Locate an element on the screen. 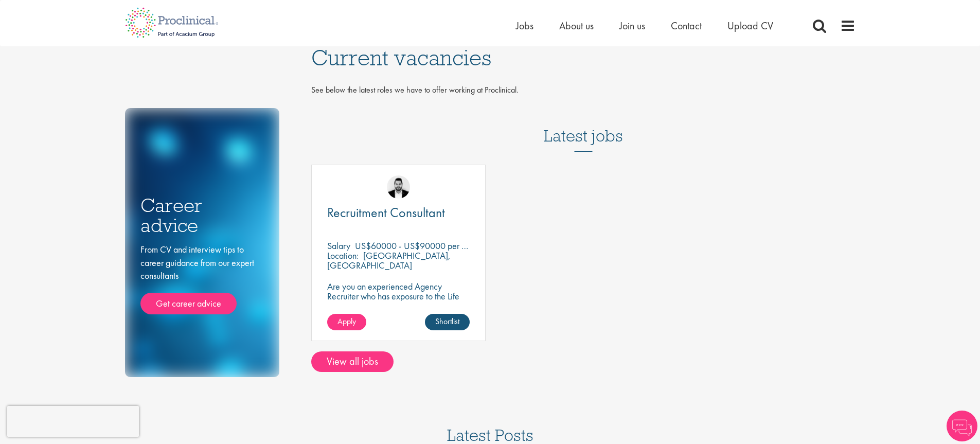 This screenshot has width=980, height=444. a: Join us is located at coordinates (632, 26).